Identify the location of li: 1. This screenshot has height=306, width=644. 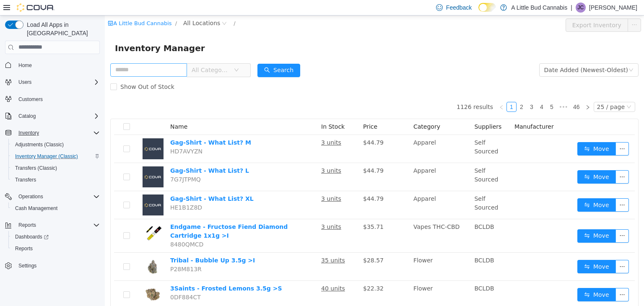
(407, 92).